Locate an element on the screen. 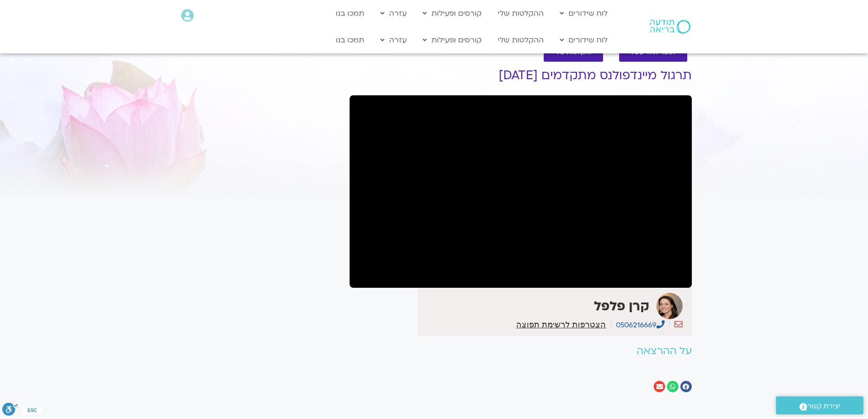  span: להקלטות שלי is located at coordinates (573, 52).